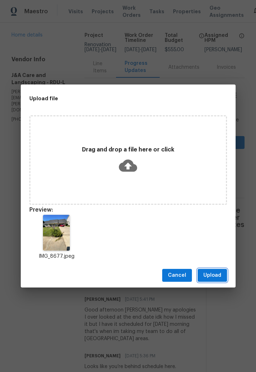 The image size is (256, 372). I want to click on span: Cancel, so click(177, 275).